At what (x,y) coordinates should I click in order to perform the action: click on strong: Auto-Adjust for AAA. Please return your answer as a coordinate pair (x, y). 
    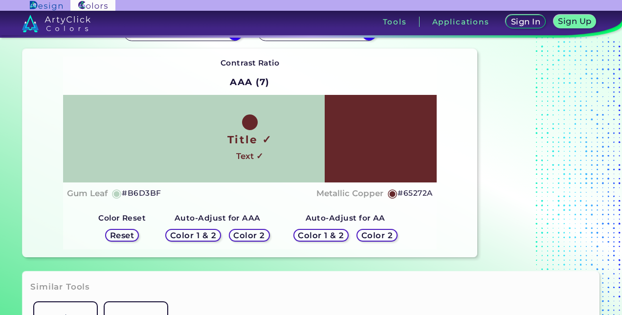
    Looking at the image, I should click on (218, 218).